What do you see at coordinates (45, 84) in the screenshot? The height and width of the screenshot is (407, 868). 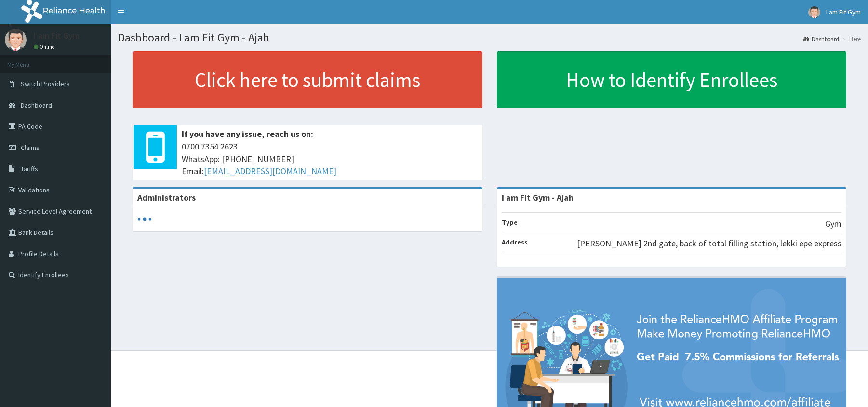 I see `span: Switch Providers` at bounding box center [45, 84].